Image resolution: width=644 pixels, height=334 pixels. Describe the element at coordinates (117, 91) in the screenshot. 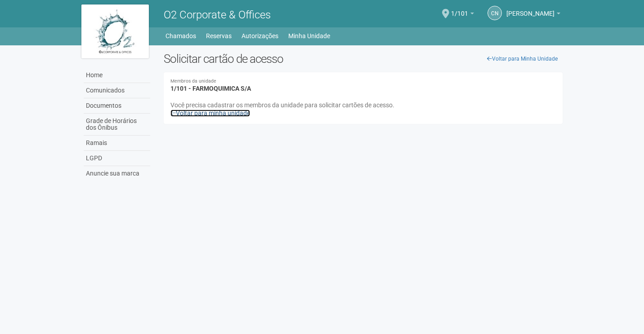

I see `a: Comunicados` at that location.